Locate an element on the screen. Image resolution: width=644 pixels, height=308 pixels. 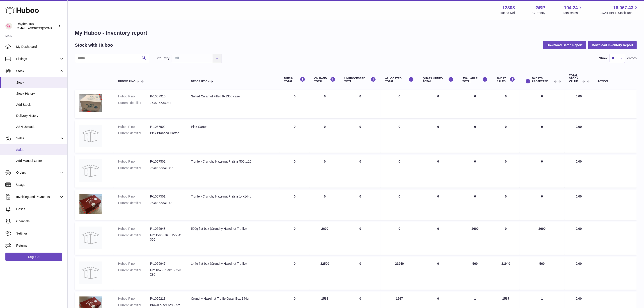
h1: My Huboo - Inventory report is located at coordinates (356, 33).